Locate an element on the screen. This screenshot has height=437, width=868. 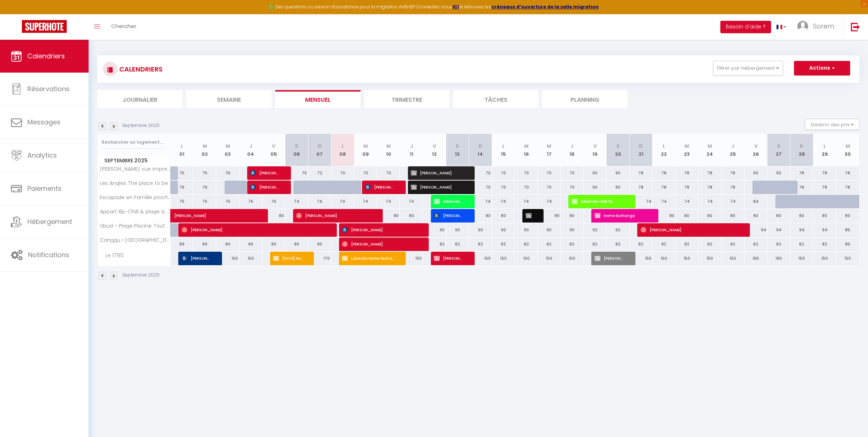
button: Filtrer par hébergement is located at coordinates (748, 68).